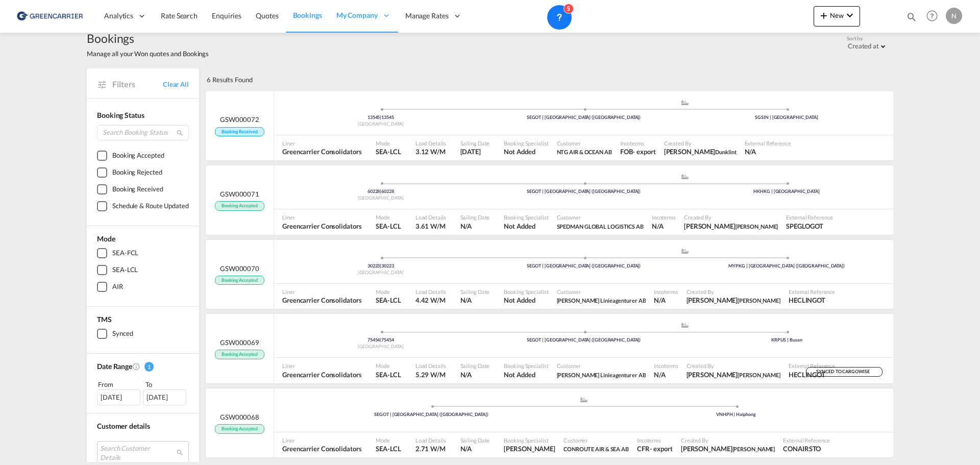  What do you see at coordinates (119, 16) in the screenshot?
I see `span: Analytics` at bounding box center [119, 16].